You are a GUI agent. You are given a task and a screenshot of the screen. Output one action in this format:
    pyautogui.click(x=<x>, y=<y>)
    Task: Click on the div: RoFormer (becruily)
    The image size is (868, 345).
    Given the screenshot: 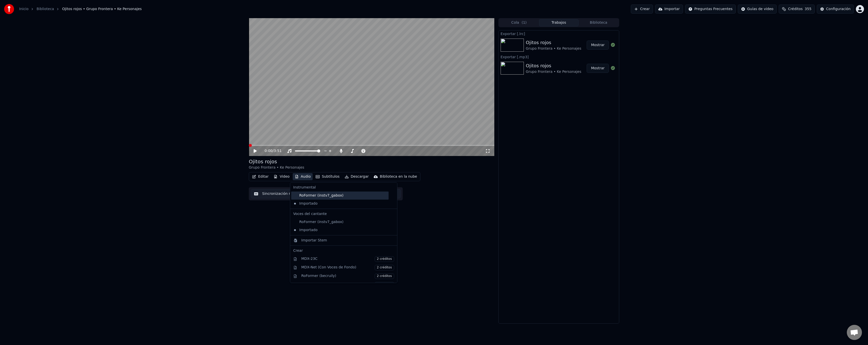 What is the action you would take?
    pyautogui.click(x=348, y=277)
    